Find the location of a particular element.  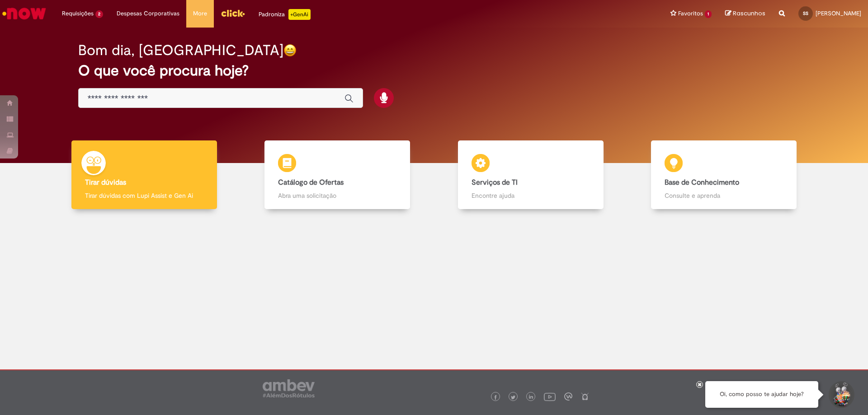

p: Abra uma solicitação is located at coordinates (338, 196).